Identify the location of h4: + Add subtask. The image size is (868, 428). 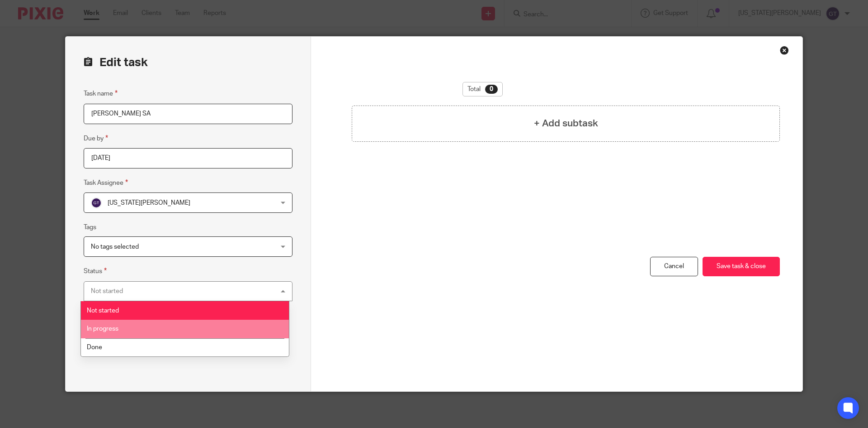
(566, 123).